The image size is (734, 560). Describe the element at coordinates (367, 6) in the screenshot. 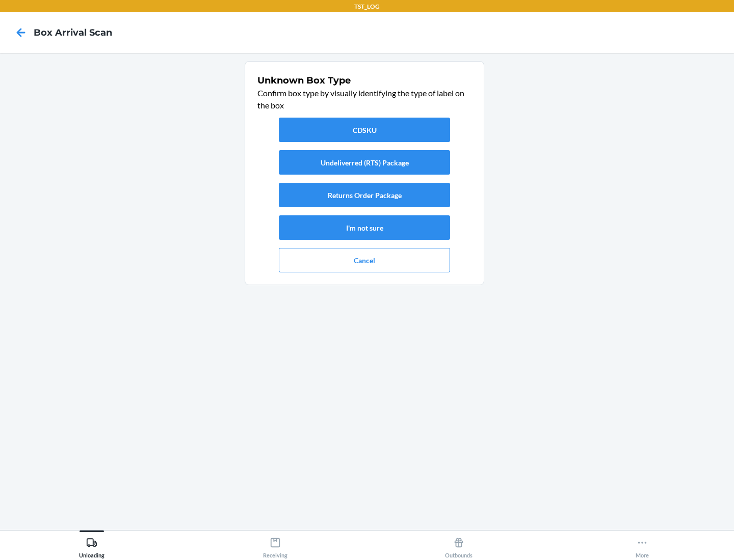

I see `p: TST_LOG` at that location.